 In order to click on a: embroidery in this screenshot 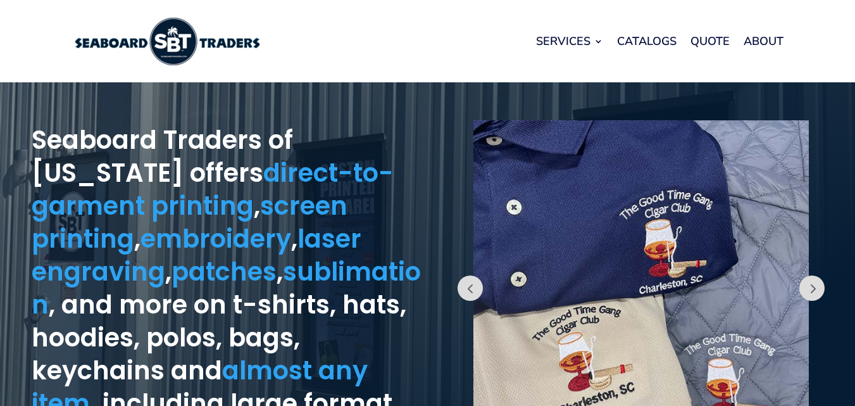, I will do `click(216, 239)`.